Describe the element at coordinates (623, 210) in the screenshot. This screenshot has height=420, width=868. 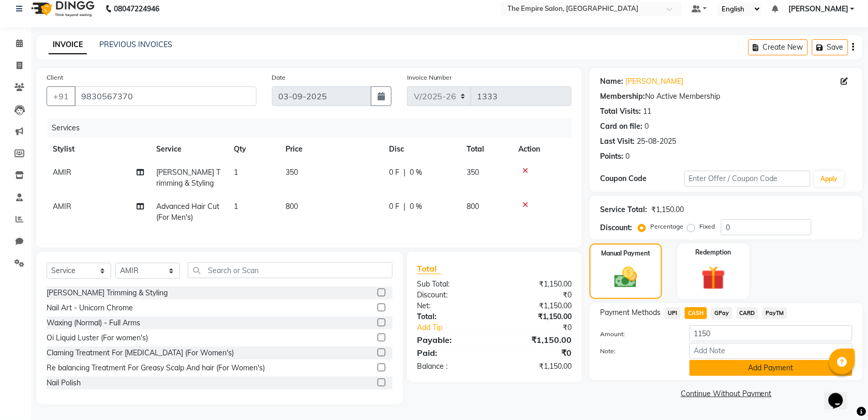
I see `div: Service Total:` at that location.